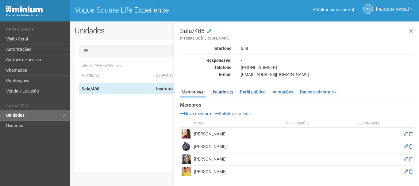 This screenshot has height=186, width=419. I want to click on th: Nome, so click(238, 124).